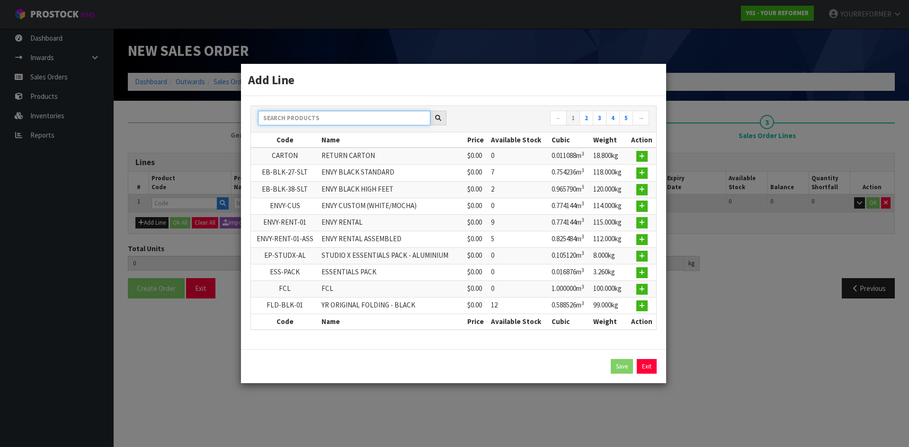 The width and height of the screenshot is (909, 447). What do you see at coordinates (555, 119) in the screenshot?
I see `nav: Page navigation` at bounding box center [555, 119].